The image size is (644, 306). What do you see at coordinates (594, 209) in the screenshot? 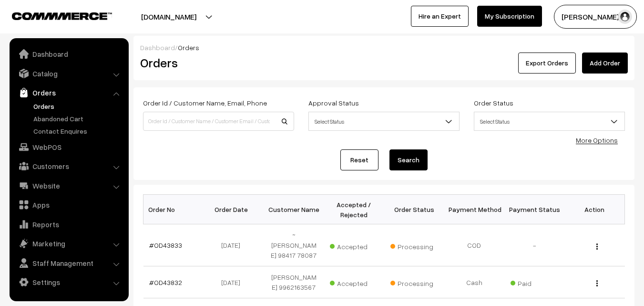
I see `th: Action` at bounding box center [594, 209].